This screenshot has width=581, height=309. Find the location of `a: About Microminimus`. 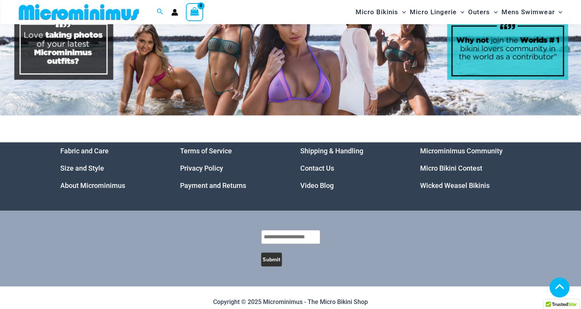

a: About Microminimus is located at coordinates (93, 185).